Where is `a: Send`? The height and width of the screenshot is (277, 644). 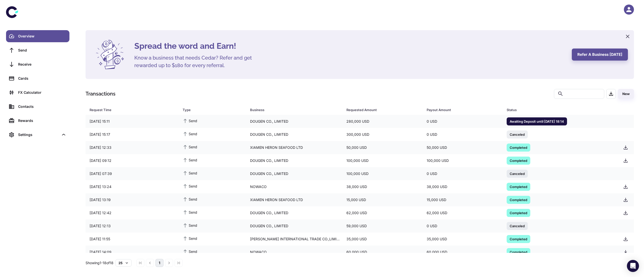 a: Send is located at coordinates (38, 50).